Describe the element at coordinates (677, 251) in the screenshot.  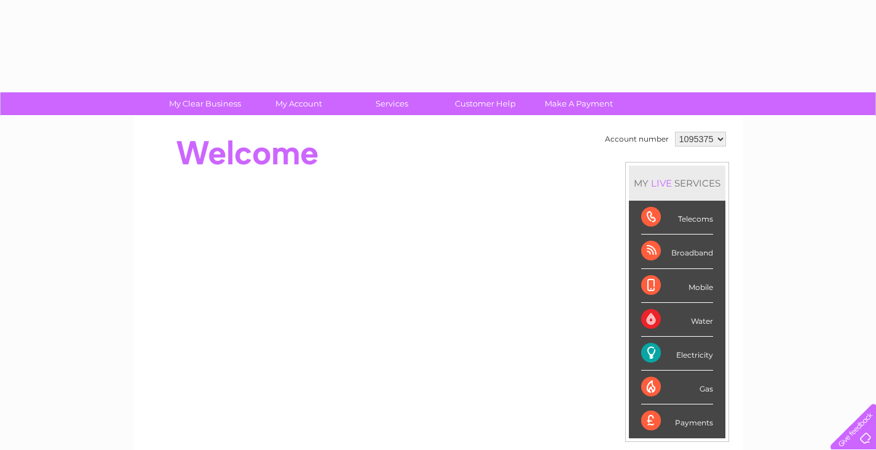
I see `div: Broadband` at that location.